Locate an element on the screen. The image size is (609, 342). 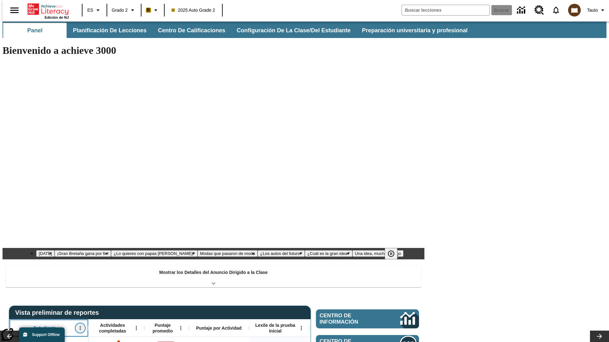
body: Máximo 600 caracteres Presiona Escape para desactivar la barra de herramientas Presiona Alt + F10... is located at coordinates (48, 8).